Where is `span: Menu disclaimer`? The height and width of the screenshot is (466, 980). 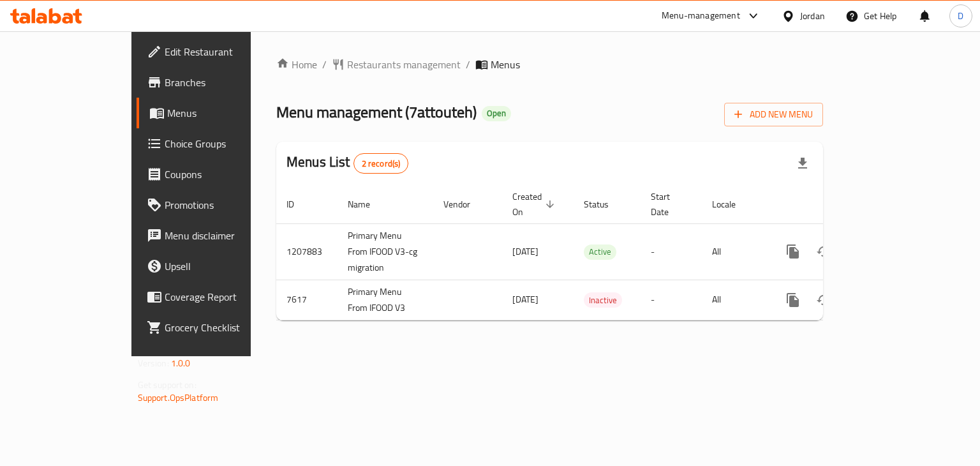 span: Menu disclaimer is located at coordinates (224, 236).